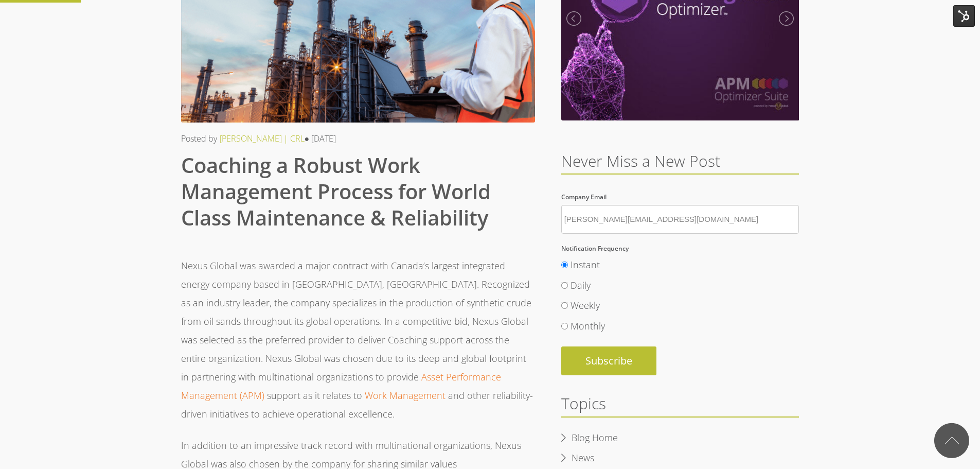 Image resolution: width=980 pixels, height=469 pixels. Describe the element at coordinates (580, 285) in the screenshot. I see `span: Daily` at that location.